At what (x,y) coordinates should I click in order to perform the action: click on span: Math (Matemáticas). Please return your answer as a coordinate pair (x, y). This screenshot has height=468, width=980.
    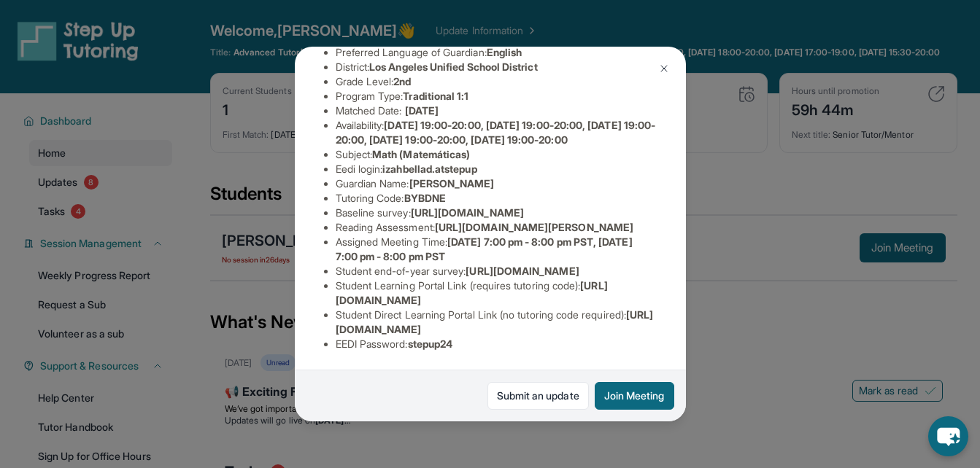
    Looking at the image, I should click on (421, 154).